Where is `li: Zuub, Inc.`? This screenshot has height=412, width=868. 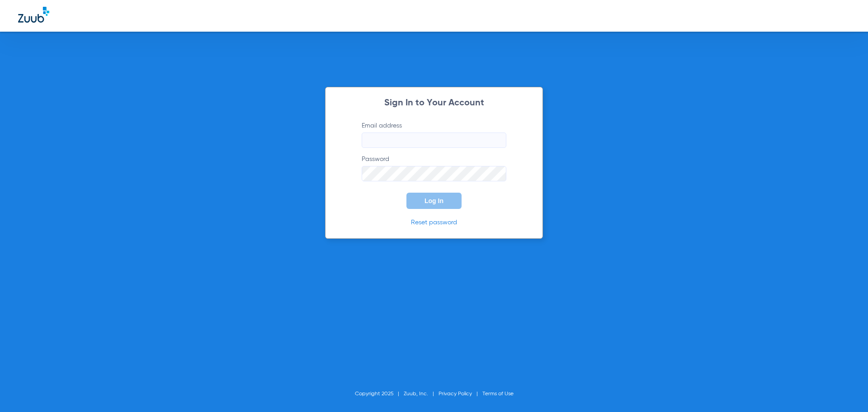
li: Zuub, Inc. is located at coordinates (421, 394).